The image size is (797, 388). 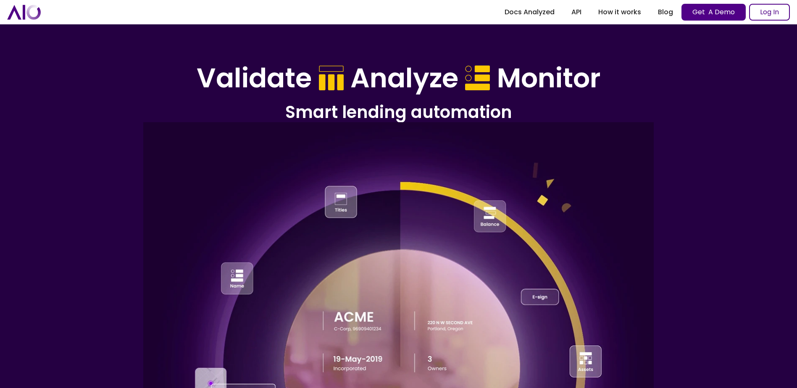 What do you see at coordinates (254, 78) in the screenshot?
I see `h1: Validate` at bounding box center [254, 78].